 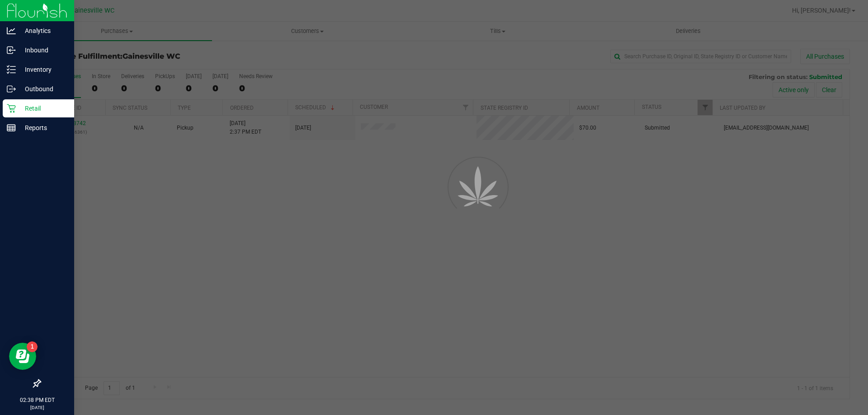 I want to click on p: 02:38 PM EDT, so click(x=37, y=400).